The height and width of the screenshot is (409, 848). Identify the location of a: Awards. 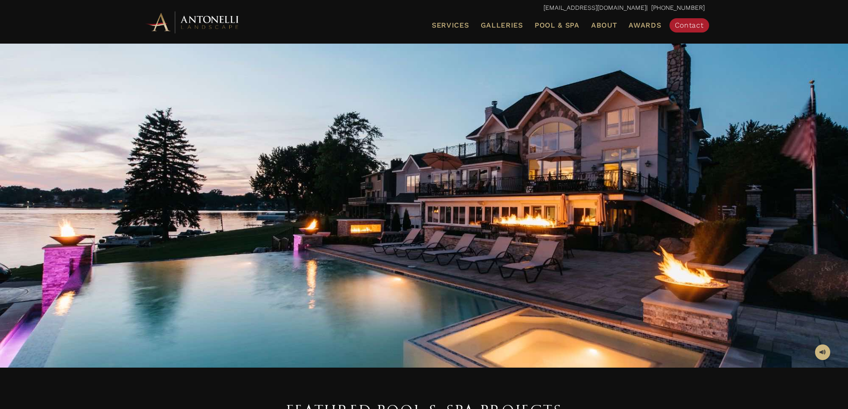
(645, 25).